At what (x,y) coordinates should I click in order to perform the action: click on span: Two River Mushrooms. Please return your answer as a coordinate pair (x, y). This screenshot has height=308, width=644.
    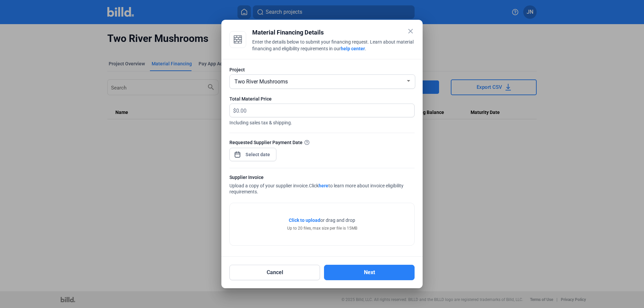
    Looking at the image, I should click on (261, 82).